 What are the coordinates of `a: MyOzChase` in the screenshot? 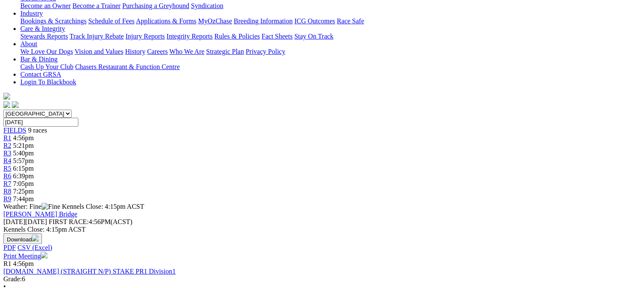 It's located at (215, 21).